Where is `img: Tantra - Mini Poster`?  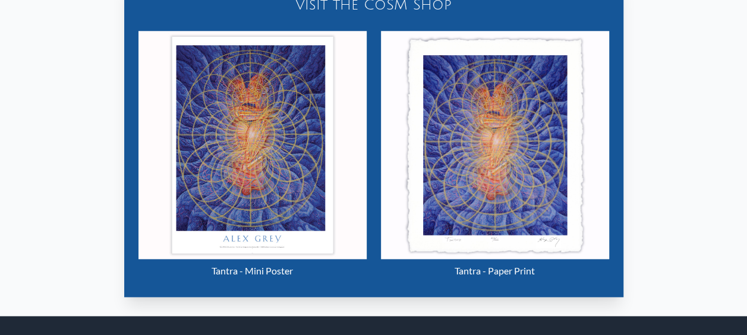 img: Tantra - Mini Poster is located at coordinates (253, 145).